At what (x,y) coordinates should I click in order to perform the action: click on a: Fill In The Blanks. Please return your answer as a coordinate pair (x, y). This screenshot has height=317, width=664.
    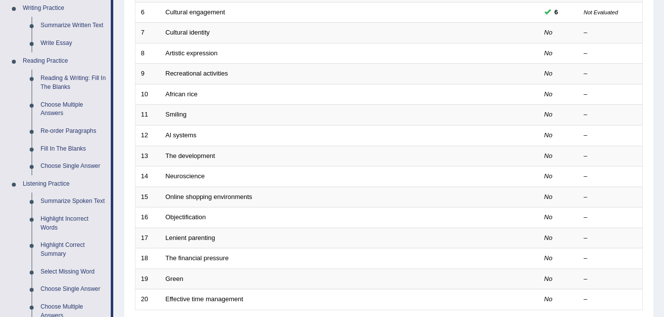
    Looking at the image, I should click on (73, 149).